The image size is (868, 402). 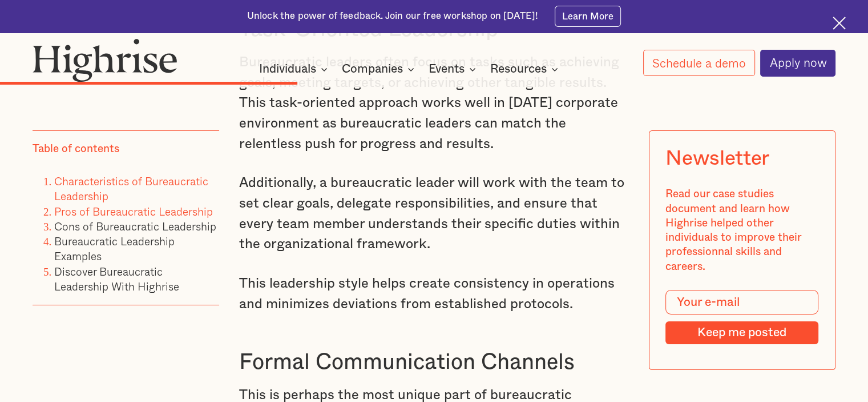 I want to click on a: Pros of Bureaucratic Leadership, so click(x=134, y=211).